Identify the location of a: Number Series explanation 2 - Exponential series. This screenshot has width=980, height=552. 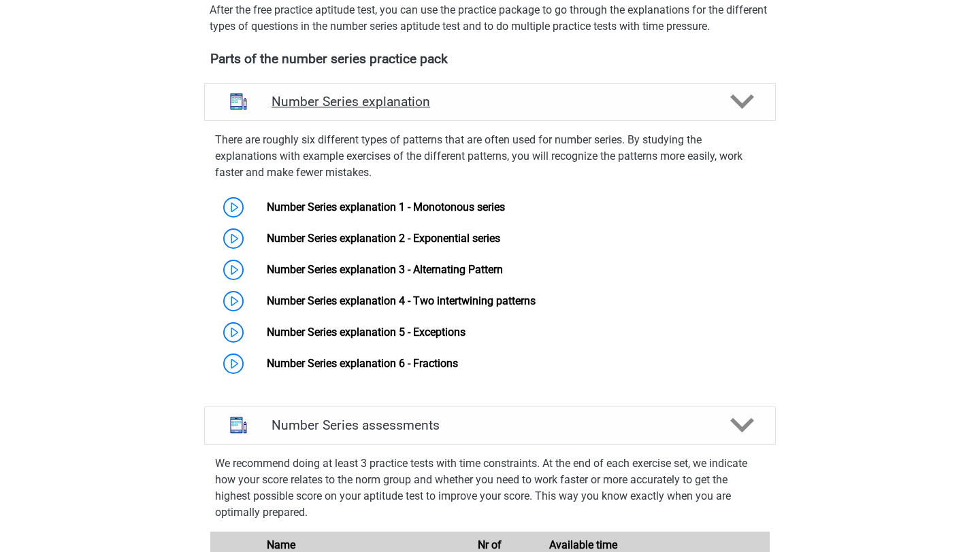
(383, 238).